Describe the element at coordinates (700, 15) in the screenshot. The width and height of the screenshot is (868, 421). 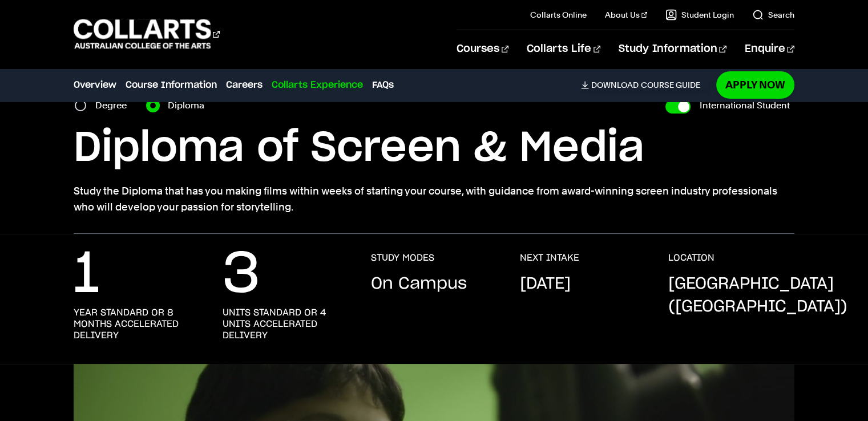
I see `a: Student Login` at that location.